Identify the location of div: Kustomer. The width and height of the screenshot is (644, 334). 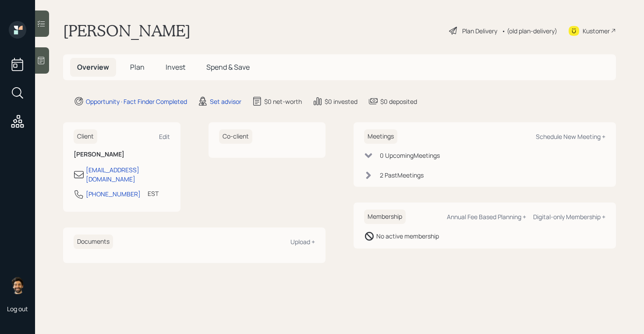
(596, 31).